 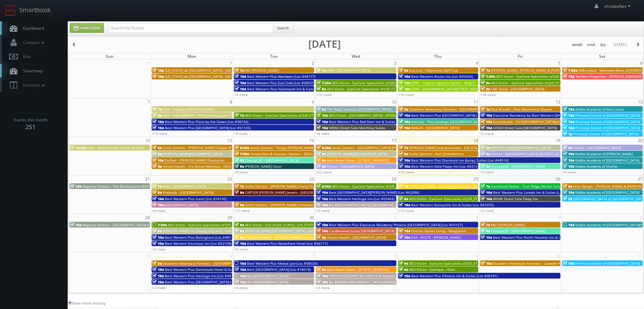 What do you see at coordinates (445, 166) in the screenshot?
I see `span: Best Western Gold Poppy Inn (Loc #03153)` at bounding box center [445, 166].